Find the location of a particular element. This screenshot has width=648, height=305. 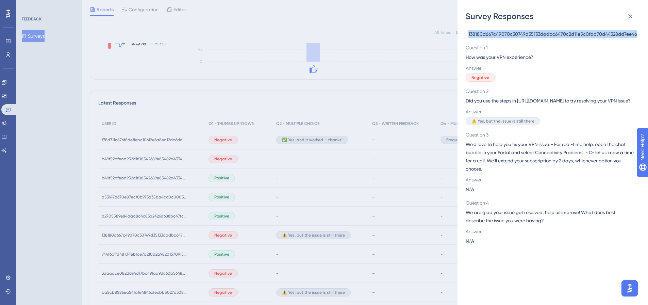

img: launcher-image-alternative-text is located at coordinates (10, 10).